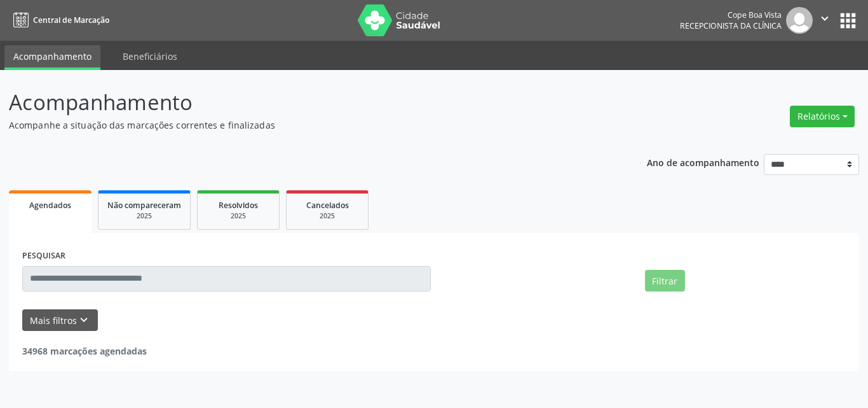 This screenshot has width=868, height=408. I want to click on div: Cope Boa Vista, so click(731, 15).